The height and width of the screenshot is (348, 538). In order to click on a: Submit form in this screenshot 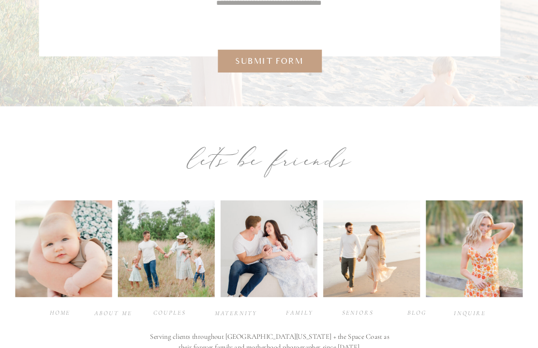, I will do `click(269, 61)`.